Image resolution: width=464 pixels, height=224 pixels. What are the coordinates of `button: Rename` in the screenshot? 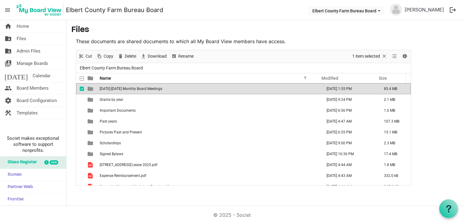 It's located at (182, 56).